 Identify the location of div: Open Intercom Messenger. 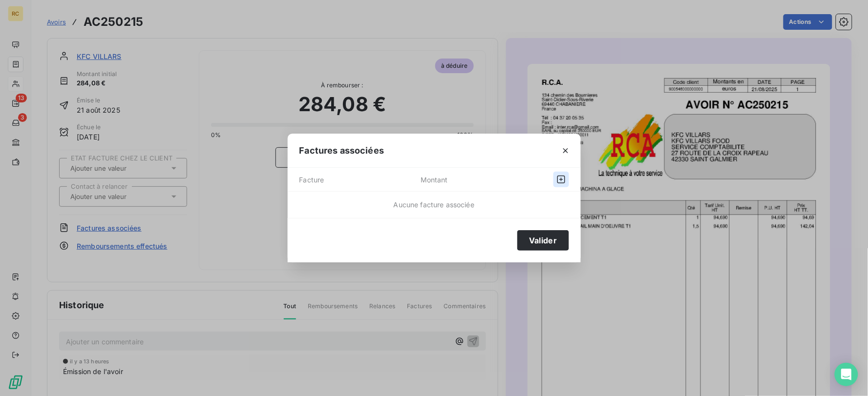
(846, 375).